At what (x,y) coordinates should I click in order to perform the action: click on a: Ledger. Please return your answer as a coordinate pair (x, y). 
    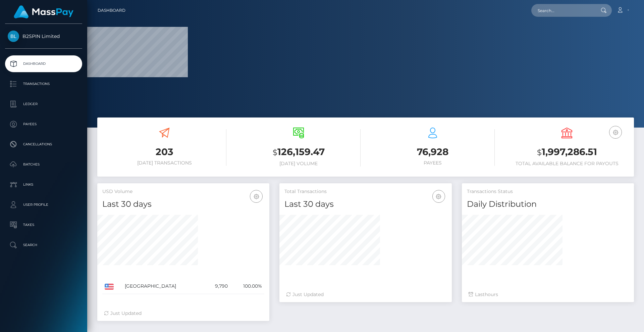
    Looking at the image, I should click on (44, 104).